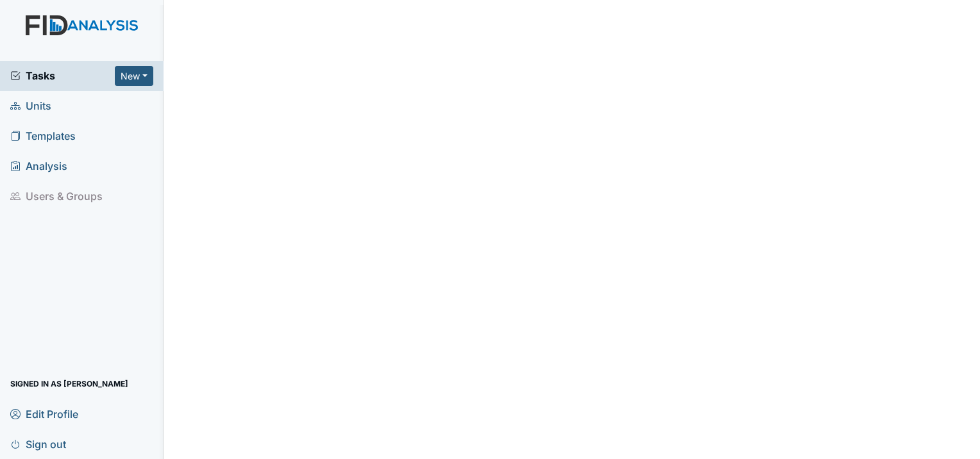  Describe the element at coordinates (39, 166) in the screenshot. I see `span: Analysis` at that location.